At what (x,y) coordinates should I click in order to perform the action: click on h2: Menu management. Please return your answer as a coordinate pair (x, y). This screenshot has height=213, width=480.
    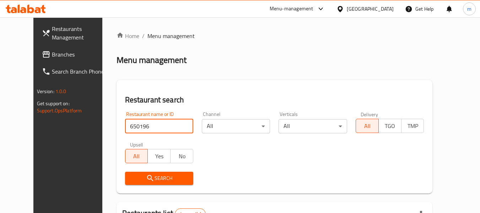
    Looking at the image, I should click on (151, 60).